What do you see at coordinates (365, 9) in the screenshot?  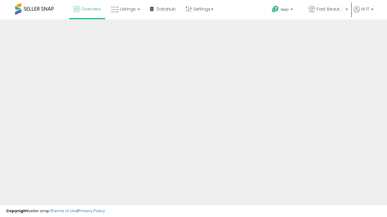 I see `span: Hi IT` at bounding box center [365, 9].